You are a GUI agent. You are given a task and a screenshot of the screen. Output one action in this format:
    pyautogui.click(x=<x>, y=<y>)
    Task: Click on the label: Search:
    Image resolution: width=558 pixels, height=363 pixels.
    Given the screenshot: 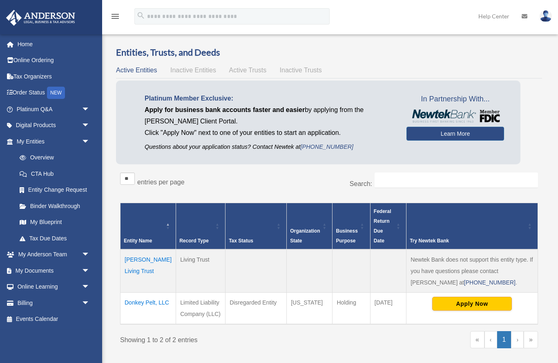 What is the action you would take?
    pyautogui.click(x=361, y=183)
    